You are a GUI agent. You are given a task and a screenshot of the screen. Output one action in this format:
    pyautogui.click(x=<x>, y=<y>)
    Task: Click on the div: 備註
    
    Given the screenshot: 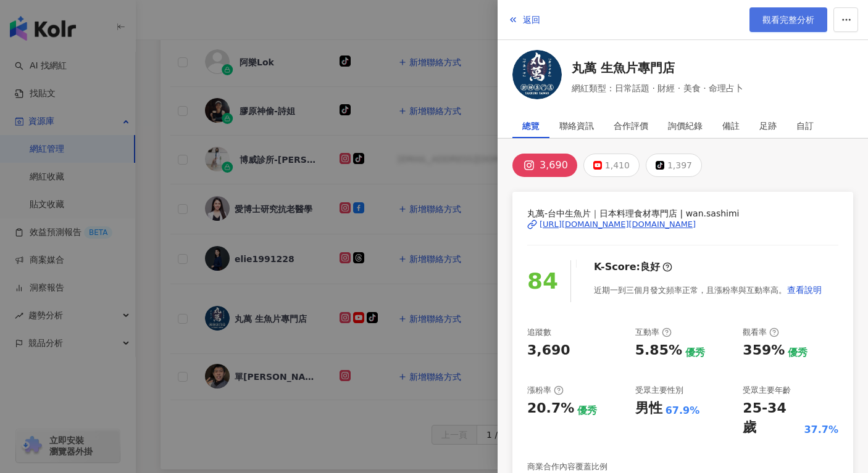 What is the action you would take?
    pyautogui.click(x=731, y=126)
    